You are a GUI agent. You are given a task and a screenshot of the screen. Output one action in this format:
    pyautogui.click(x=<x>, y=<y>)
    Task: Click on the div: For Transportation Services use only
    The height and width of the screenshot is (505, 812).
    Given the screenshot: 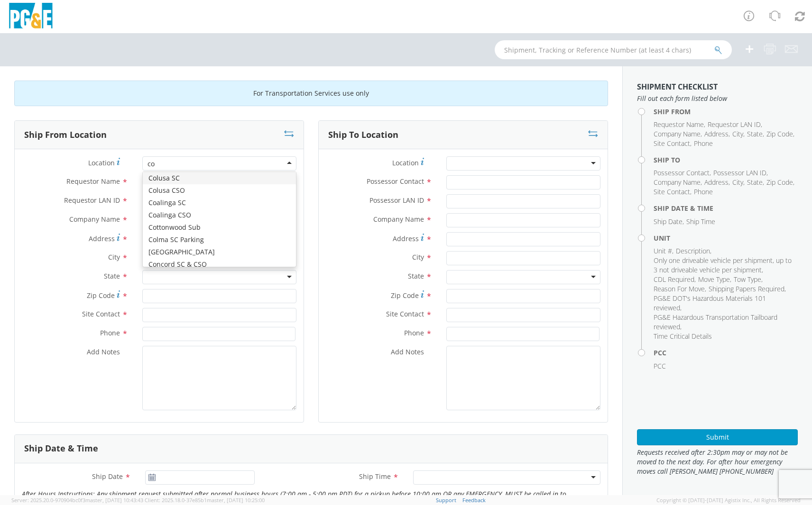 What is the action you would take?
    pyautogui.click(x=311, y=94)
    